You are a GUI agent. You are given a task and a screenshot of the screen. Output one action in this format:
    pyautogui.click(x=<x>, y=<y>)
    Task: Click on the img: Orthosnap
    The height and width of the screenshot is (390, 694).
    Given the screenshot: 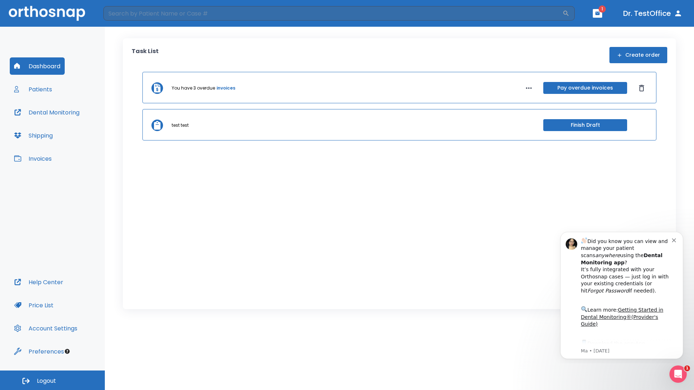 What is the action you would take?
    pyautogui.click(x=47, y=13)
    